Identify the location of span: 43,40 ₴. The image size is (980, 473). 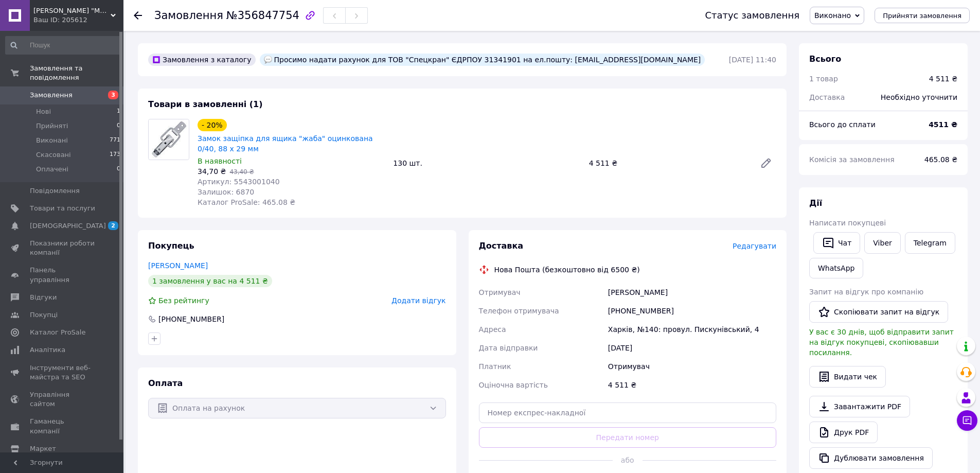
(241, 172).